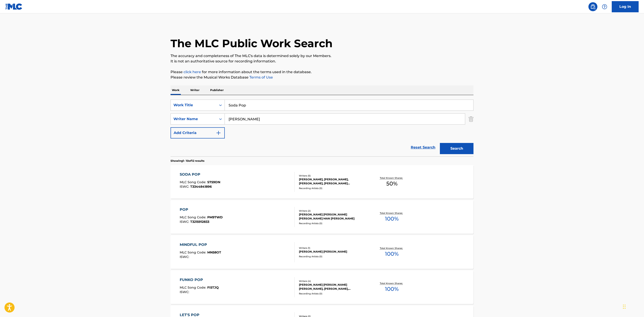 Image resolution: width=644 pixels, height=317 pixels. I want to click on p: Please review the Musical Works Database, so click(322, 78).